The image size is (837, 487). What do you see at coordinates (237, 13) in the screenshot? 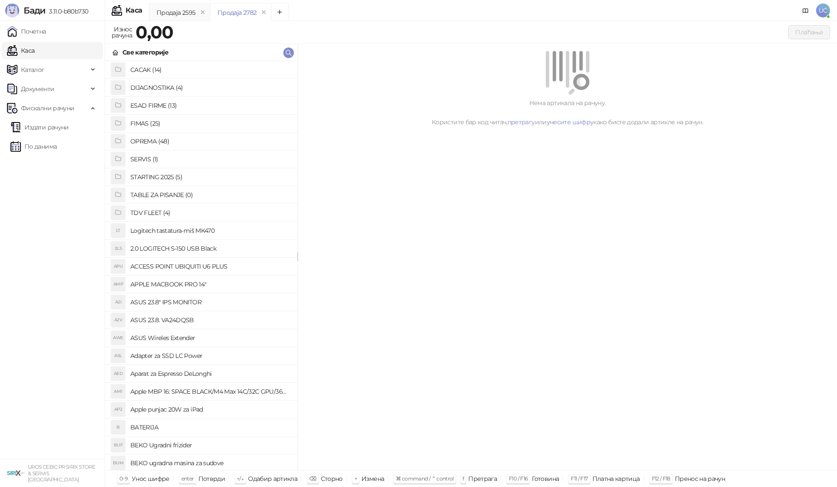
I see `div: Продаја 2782` at bounding box center [237, 13].